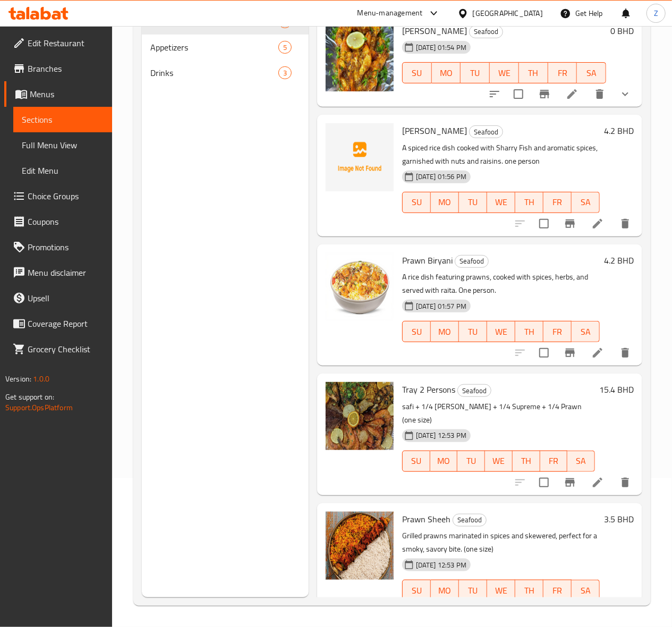 The width and height of the screenshot is (672, 627). I want to click on div: Drinks, so click(214, 73).